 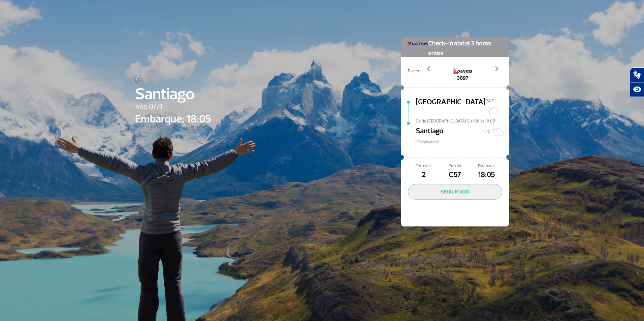 What do you see at coordinates (455, 192) in the screenshot?
I see `button: SEGUIR VOO` at bounding box center [455, 192].